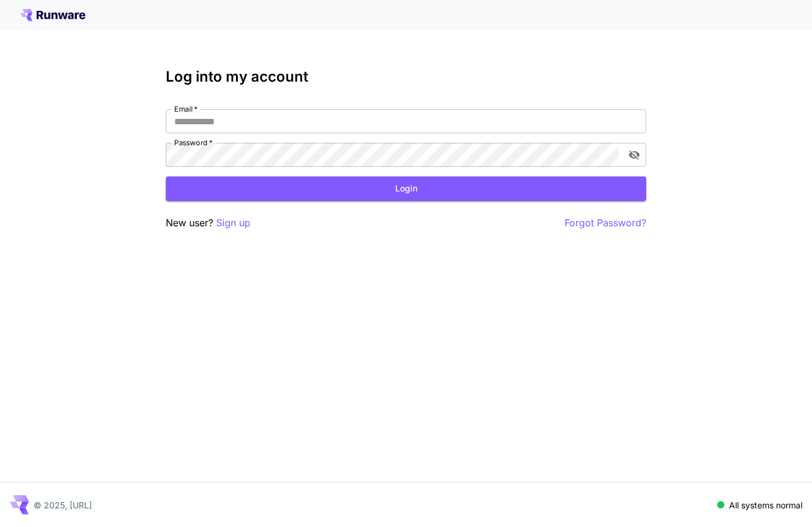 This screenshot has width=812, height=527. Describe the element at coordinates (406, 77) in the screenshot. I see `h3: Log into my account` at that location.